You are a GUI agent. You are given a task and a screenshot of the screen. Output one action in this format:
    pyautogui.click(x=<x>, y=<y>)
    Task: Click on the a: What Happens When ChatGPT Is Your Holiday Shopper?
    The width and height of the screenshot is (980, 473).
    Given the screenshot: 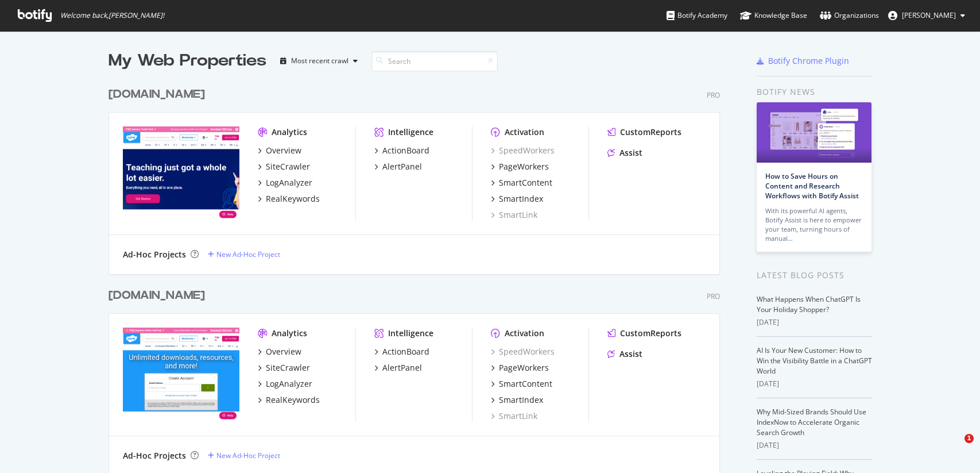 What is the action you would take?
    pyautogui.click(x=809, y=304)
    